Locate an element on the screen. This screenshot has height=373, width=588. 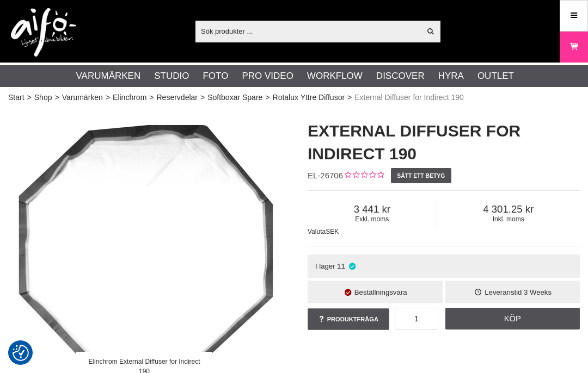
a: Köp is located at coordinates (513, 319).